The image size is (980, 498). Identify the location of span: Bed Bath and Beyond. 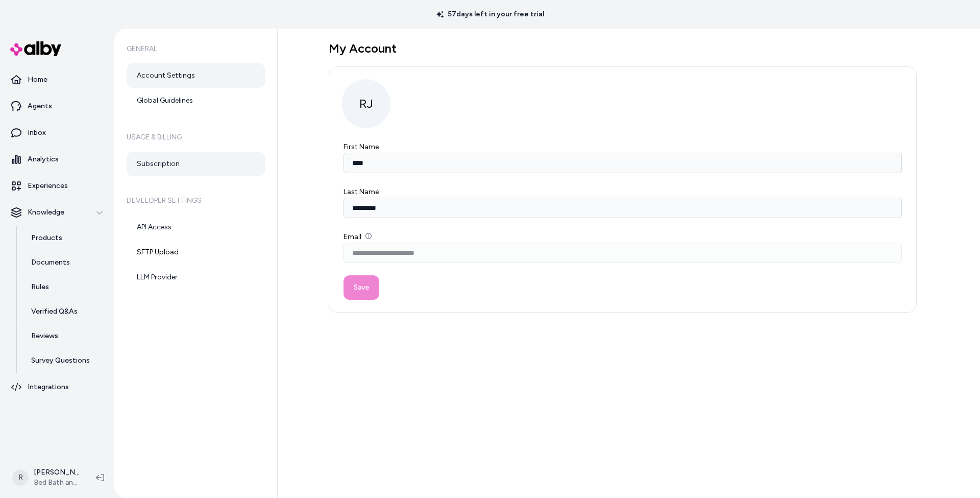
(57, 483).